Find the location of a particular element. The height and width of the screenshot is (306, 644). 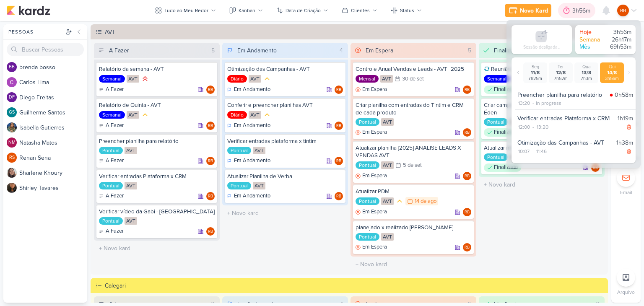

div: 14 de ago is located at coordinates (426, 201).